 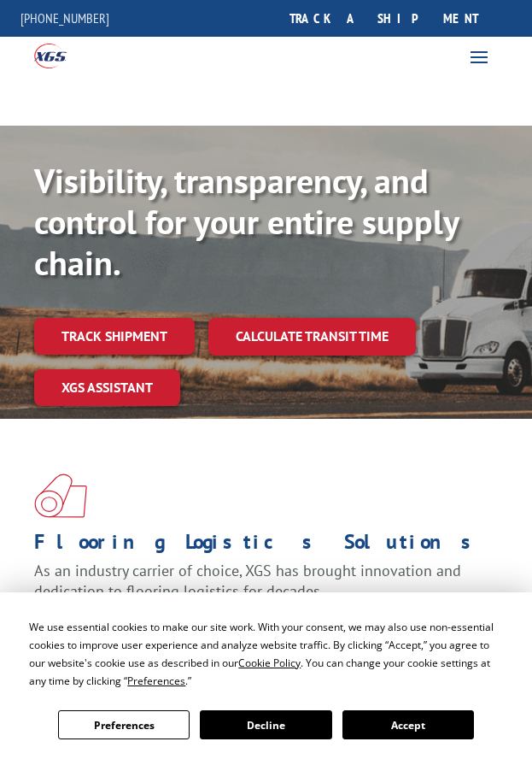 I want to click on button: Decline, so click(x=266, y=725).